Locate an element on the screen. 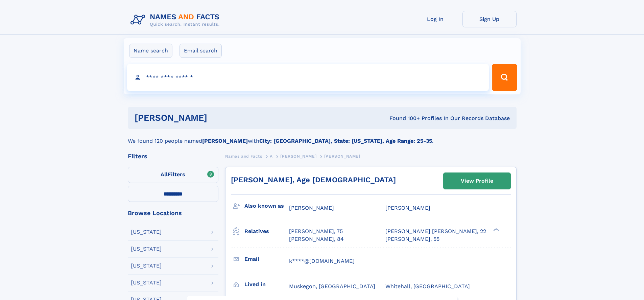  button: Search Button is located at coordinates (504, 77).